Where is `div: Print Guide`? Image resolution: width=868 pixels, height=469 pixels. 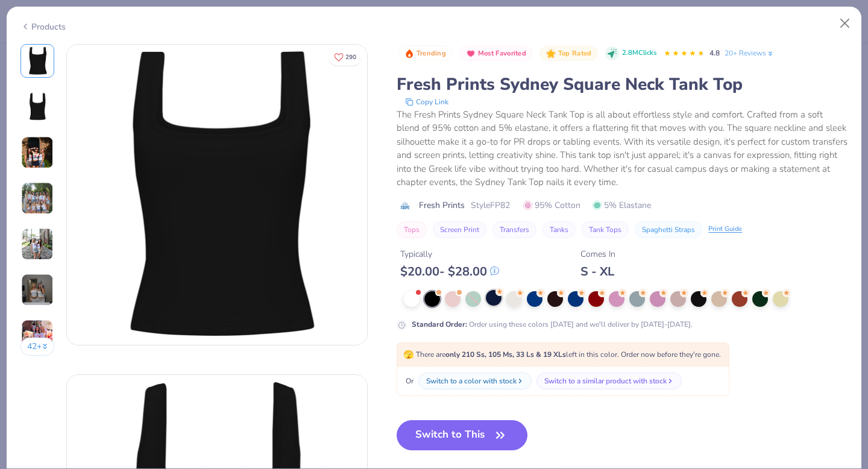
div: Print Guide is located at coordinates (725, 229).